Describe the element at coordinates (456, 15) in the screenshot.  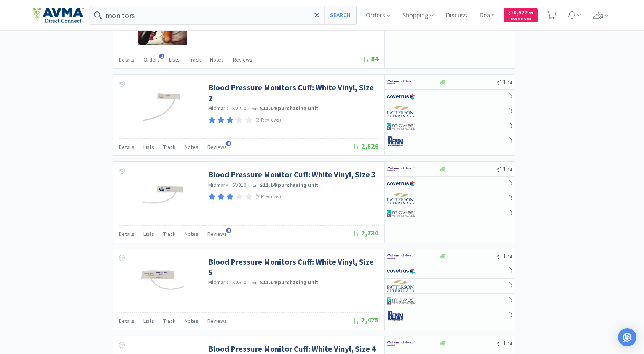
I see `a: Discuss` at that location.